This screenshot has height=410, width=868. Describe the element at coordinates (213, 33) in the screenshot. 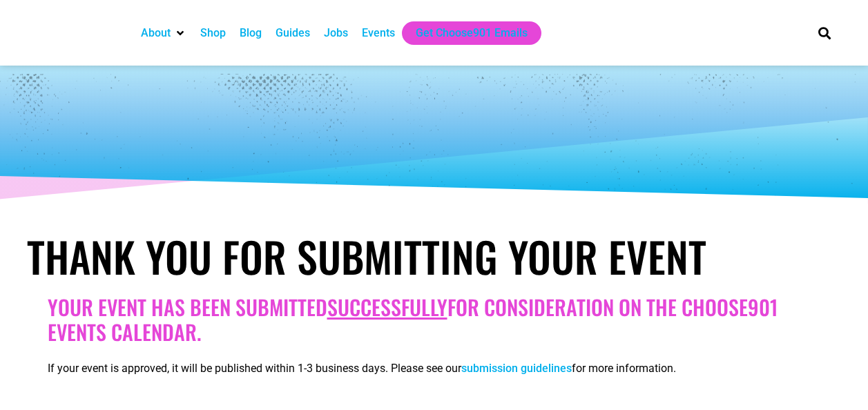

I see `a: Shop` at that location.